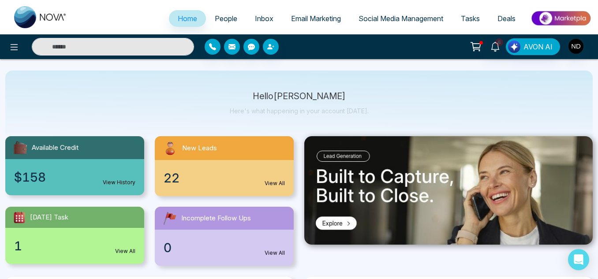 This screenshot has height=279, width=598. I want to click on span: Social Media Management, so click(401, 19).